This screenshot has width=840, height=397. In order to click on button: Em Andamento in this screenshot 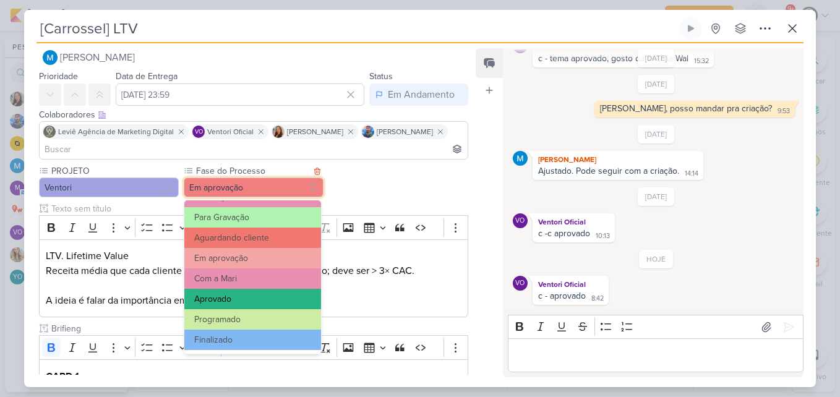, I will do `click(419, 95)`.